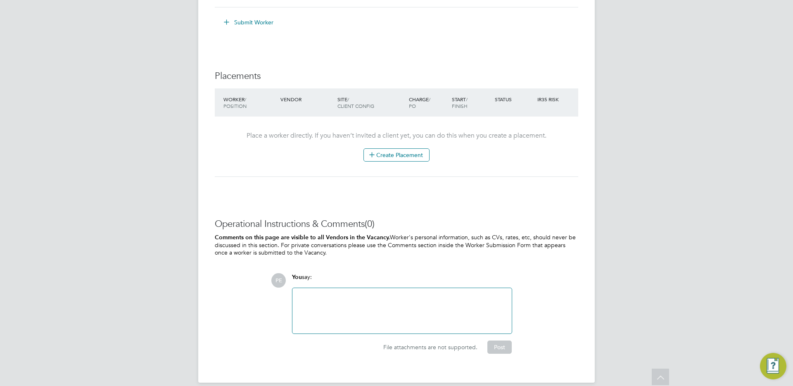 The height and width of the screenshot is (386, 793). What do you see at coordinates (397, 76) in the screenshot?
I see `h3: Placements` at bounding box center [397, 76].